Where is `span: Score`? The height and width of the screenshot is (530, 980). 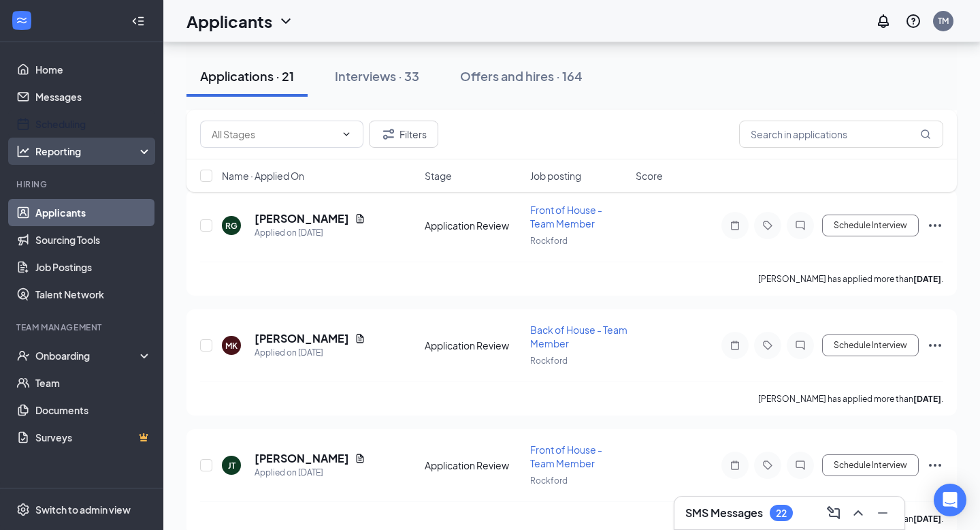
span: Score is located at coordinates (649, 176).